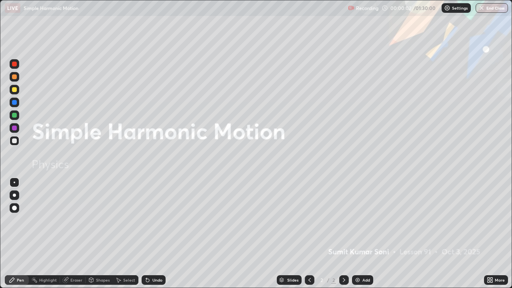  What do you see at coordinates (352, 8) in the screenshot?
I see `img: recording.375f2c34.svg` at bounding box center [352, 8].